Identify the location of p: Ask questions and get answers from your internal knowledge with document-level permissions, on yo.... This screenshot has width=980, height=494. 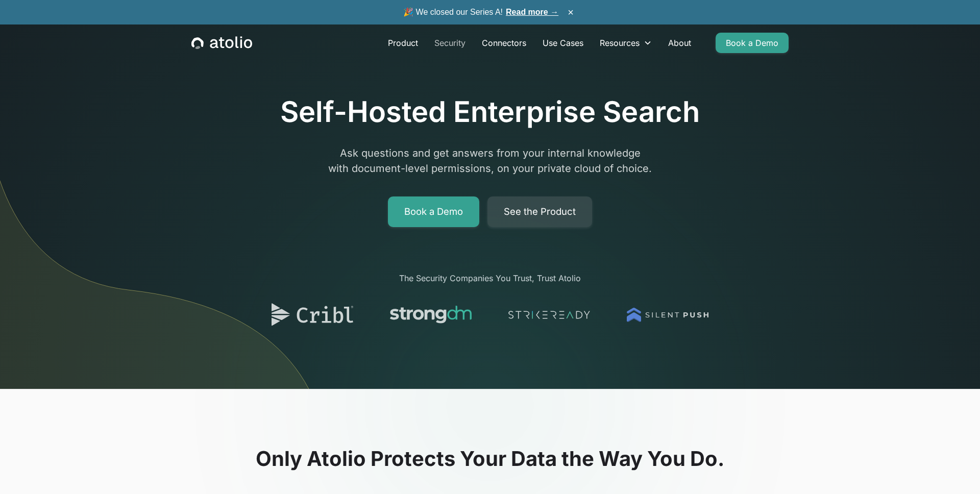
(490, 161).